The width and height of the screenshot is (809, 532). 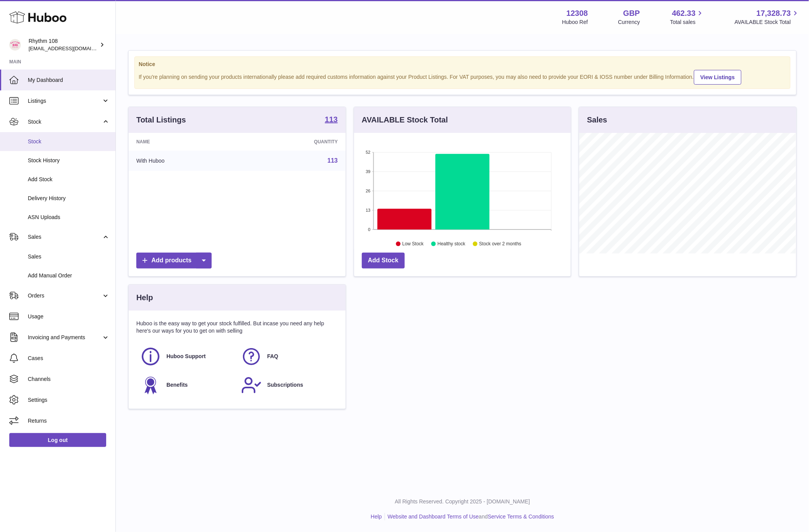 What do you see at coordinates (64, 295) in the screenshot?
I see `span: Orders` at bounding box center [64, 295].